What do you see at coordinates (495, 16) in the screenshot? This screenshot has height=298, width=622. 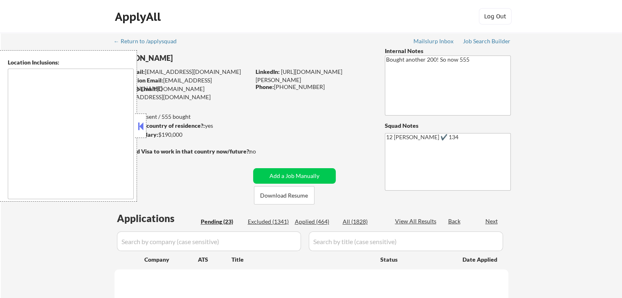 I see `button: Log Out` at bounding box center [495, 16].